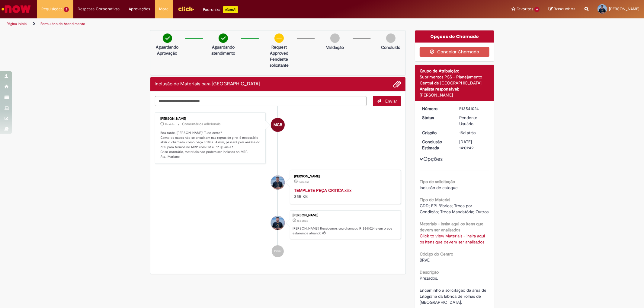 Image resolution: width=644 pixels, height=308 pixels. I want to click on img: circle-minus.png, so click(279, 38).